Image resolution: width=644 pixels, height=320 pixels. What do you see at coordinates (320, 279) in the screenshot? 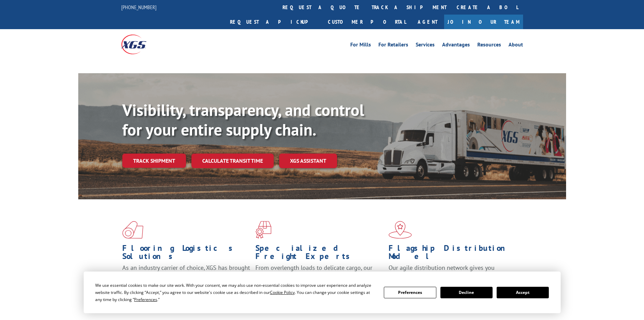
I see `p: From overlength loads to delicate cargo, our experienced staff knows the best way to move your fr...` at bounding box center [320, 279].